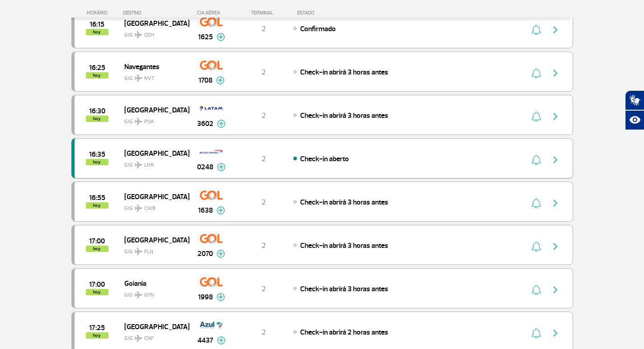  Describe the element at coordinates (97, 24) in the screenshot. I see `span: 2025-09-25 16:15:00` at that location.